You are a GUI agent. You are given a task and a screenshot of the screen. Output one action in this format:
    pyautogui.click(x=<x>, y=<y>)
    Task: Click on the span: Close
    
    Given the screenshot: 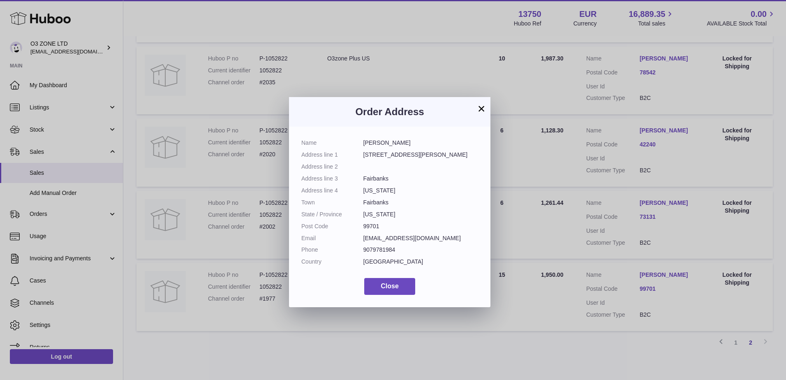 What is the action you would take?
    pyautogui.click(x=390, y=286)
    